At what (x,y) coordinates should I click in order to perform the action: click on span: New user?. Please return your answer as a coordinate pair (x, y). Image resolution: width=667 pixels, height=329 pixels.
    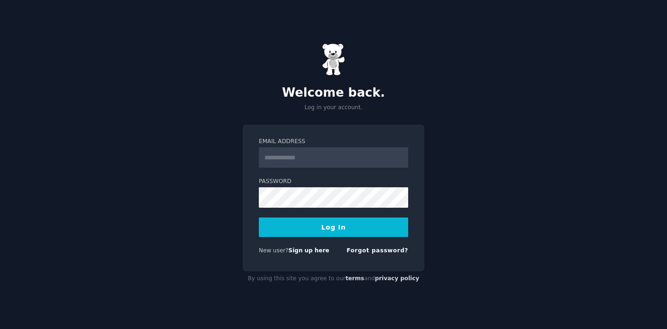
    Looking at the image, I should click on (274, 250).